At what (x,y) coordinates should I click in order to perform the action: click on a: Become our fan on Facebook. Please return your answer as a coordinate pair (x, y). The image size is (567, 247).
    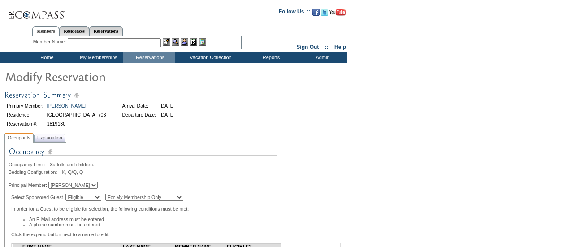
    Looking at the image, I should click on (316, 14).